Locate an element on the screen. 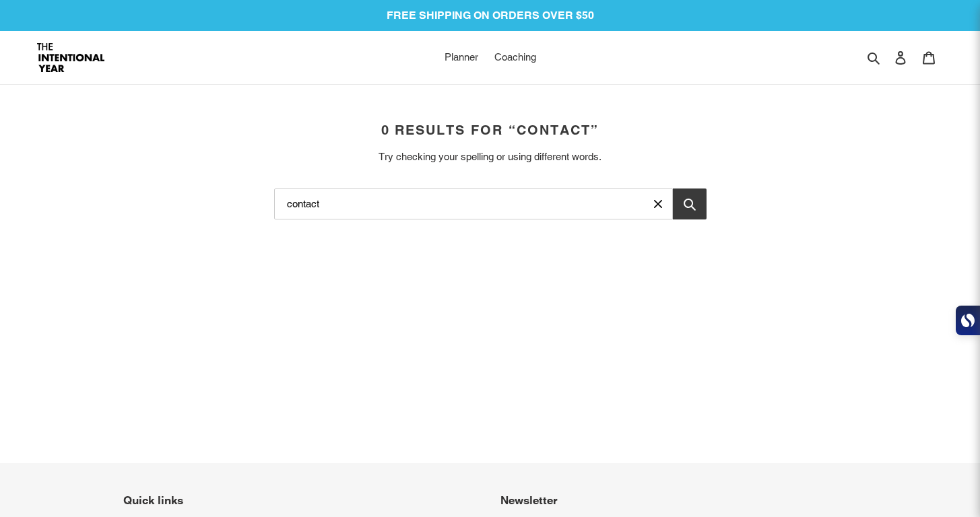 The height and width of the screenshot is (517, 980). a: Coaching is located at coordinates (515, 57).